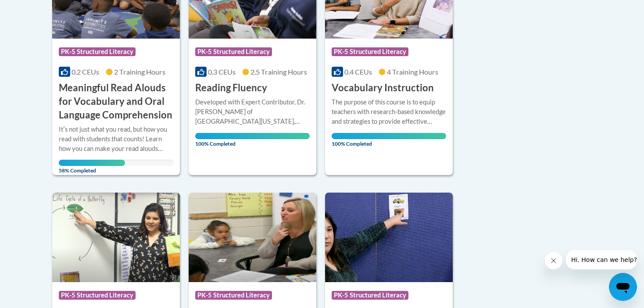  I want to click on h3: Meaningful Read Alouds for Vocabulary and Oral Language Comprehension, so click(116, 102).